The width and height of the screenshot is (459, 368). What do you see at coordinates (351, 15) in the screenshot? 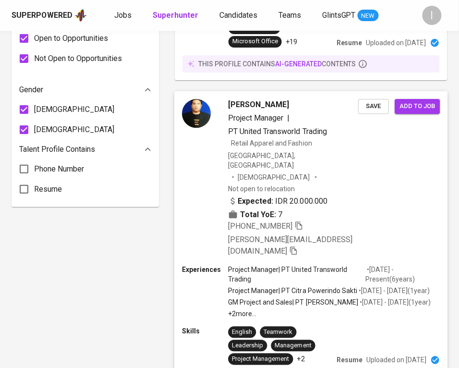
I see `a: GlintsGPT NEW` at bounding box center [351, 15].